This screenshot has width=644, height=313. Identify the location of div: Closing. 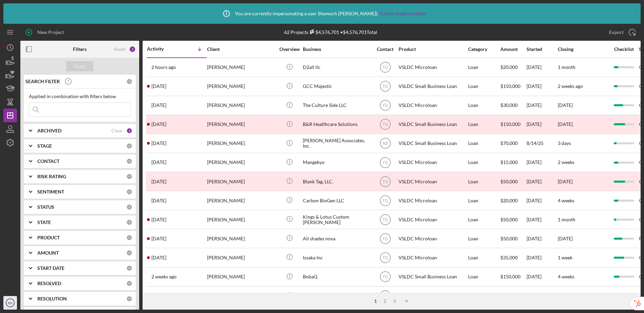
(583, 49).